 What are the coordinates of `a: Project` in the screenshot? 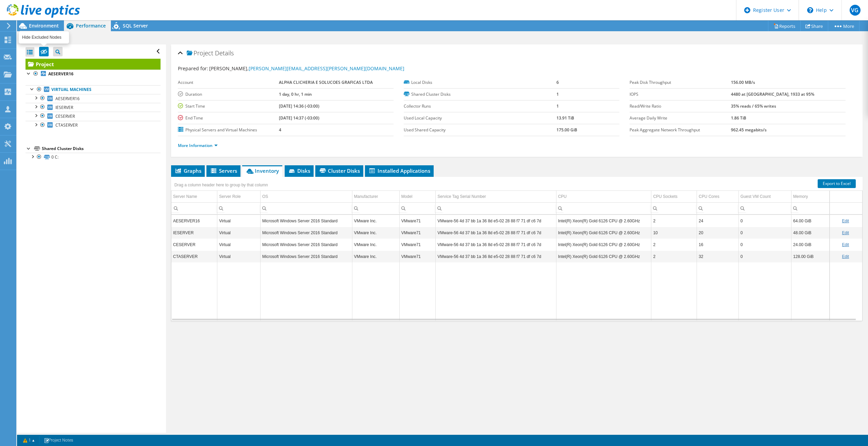 It's located at (93, 64).